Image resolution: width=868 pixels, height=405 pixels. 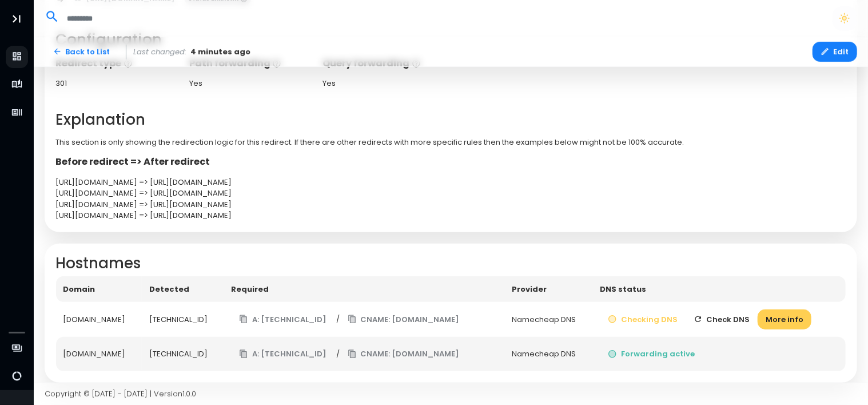 What do you see at coordinates (16, 19) in the screenshot?
I see `button: Toggle Aside` at bounding box center [16, 19].